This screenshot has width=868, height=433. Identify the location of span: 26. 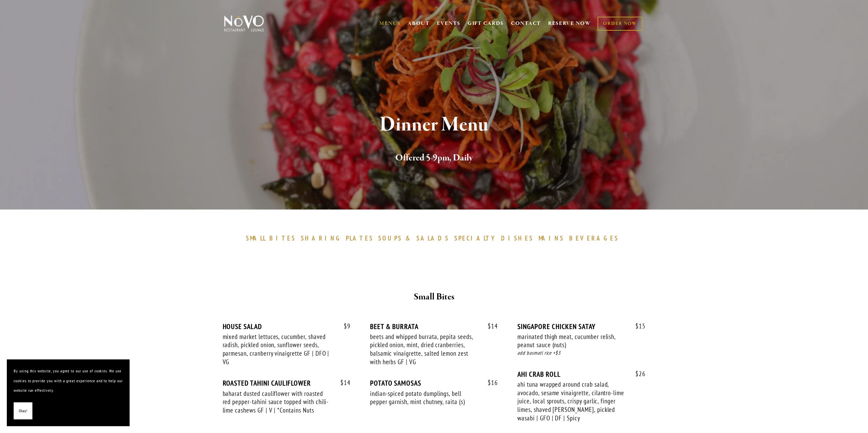
(637, 374).